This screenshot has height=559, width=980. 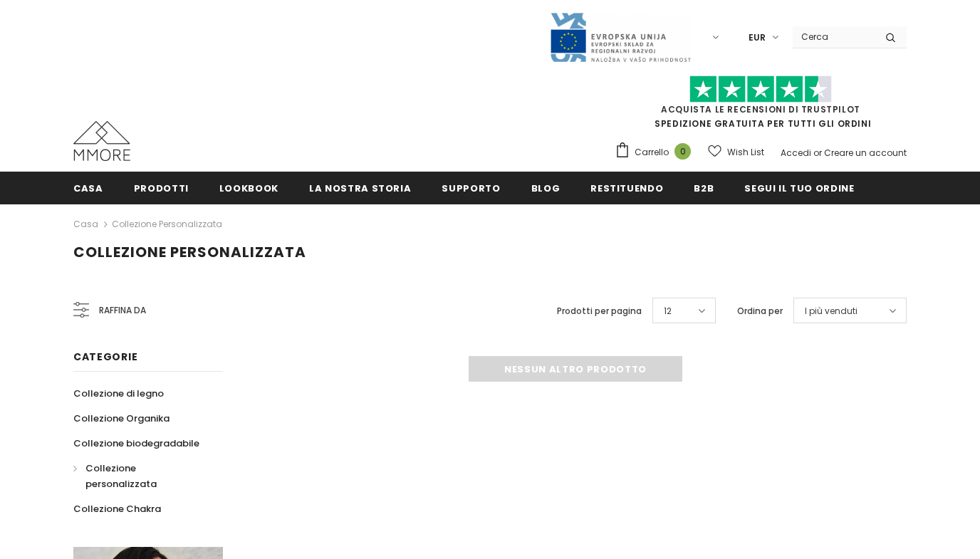 What do you see at coordinates (121, 418) in the screenshot?
I see `a: Collezione Organika` at bounding box center [121, 418].